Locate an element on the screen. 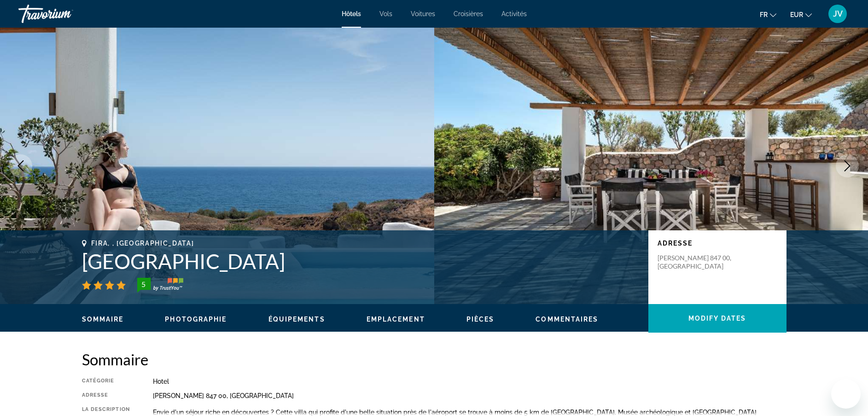 This screenshot has height=416, width=868. h2: Sommaire is located at coordinates (434, 359).